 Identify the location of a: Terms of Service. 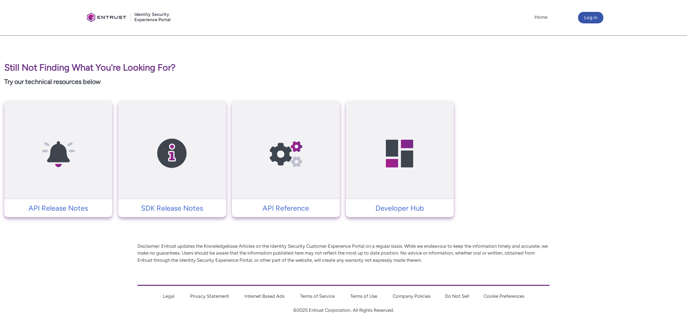
(317, 296).